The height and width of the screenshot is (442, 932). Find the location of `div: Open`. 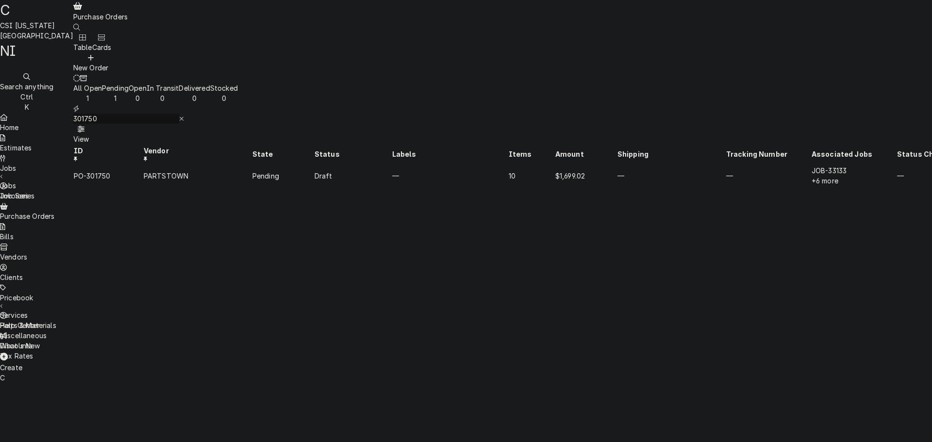

div: Open is located at coordinates (137, 88).